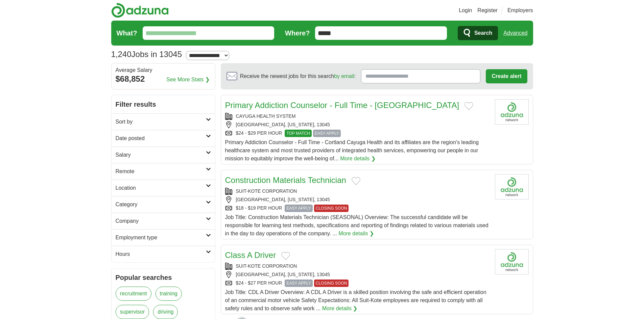 The width and height of the screenshot is (644, 319). What do you see at coordinates (161, 254) in the screenshot?
I see `h2: Hours` at bounding box center [161, 254].